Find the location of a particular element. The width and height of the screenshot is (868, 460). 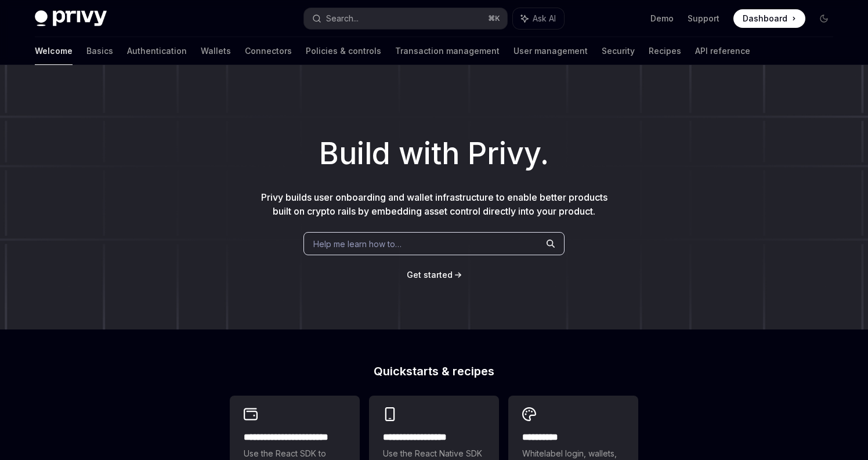

a: Dashboard is located at coordinates (769, 19).